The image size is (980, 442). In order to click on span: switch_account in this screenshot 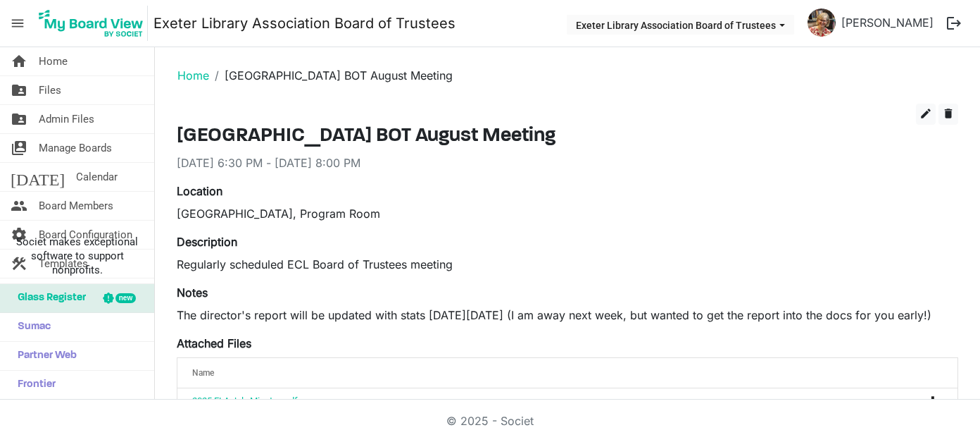, I will do `click(19, 148)`.